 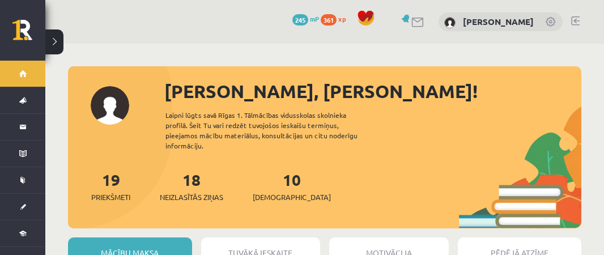 I want to click on a: 18Neizlasītās ziņas, so click(x=191, y=186).